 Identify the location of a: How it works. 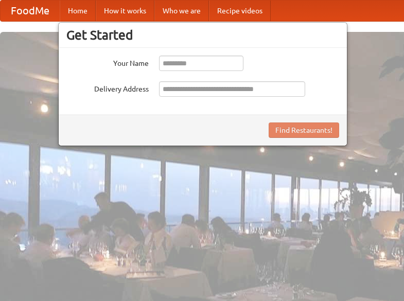
(125, 11).